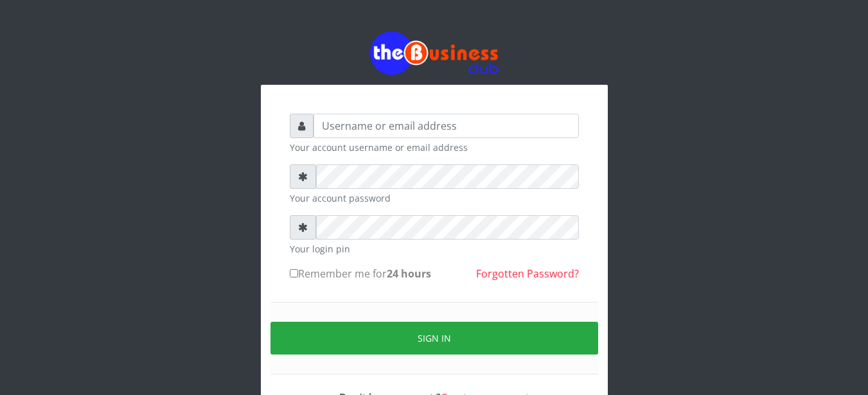  I want to click on b: 24 hours, so click(409, 273).